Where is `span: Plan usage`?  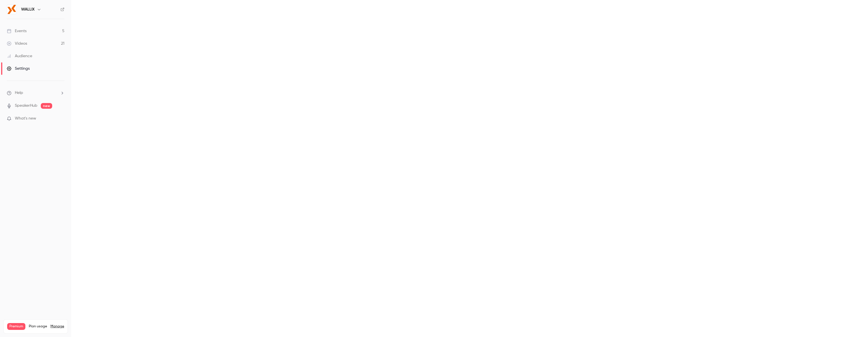 span: Plan usage is located at coordinates (38, 327).